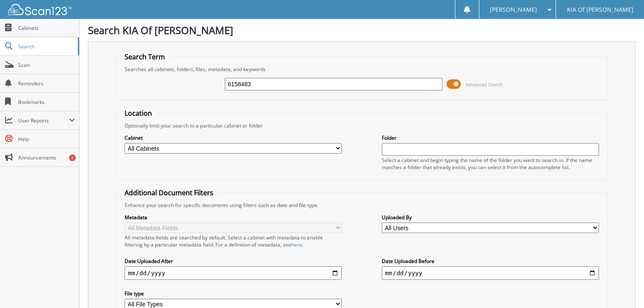 This screenshot has height=308, width=644. Describe the element at coordinates (233, 217) in the screenshot. I see `label: Metadata` at that location.